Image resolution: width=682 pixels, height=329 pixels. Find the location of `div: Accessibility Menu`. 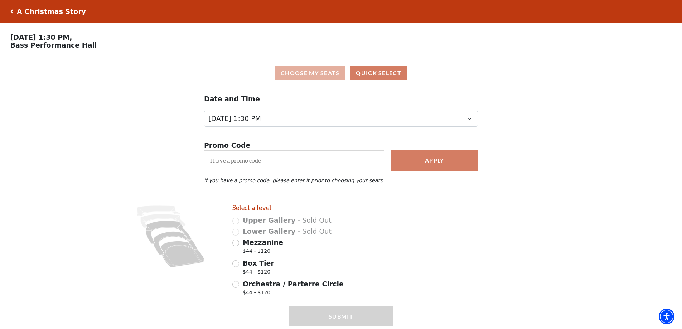

div: Accessibility Menu is located at coordinates (666, 316).